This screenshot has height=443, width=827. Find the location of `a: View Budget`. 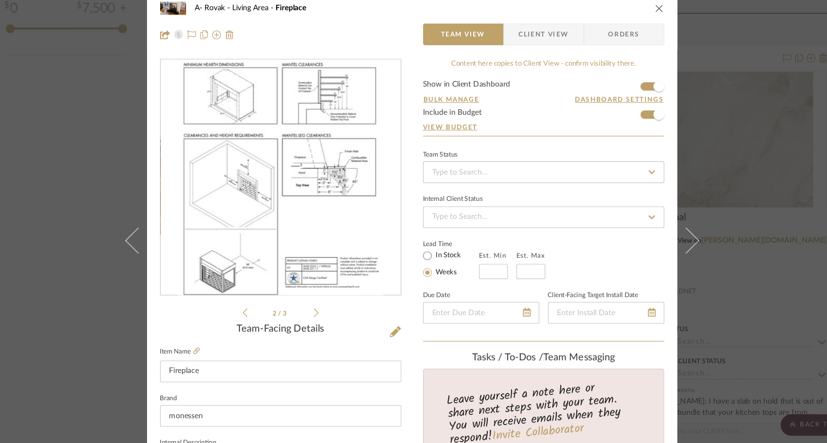

a: View Budget is located at coordinates (531, 128).